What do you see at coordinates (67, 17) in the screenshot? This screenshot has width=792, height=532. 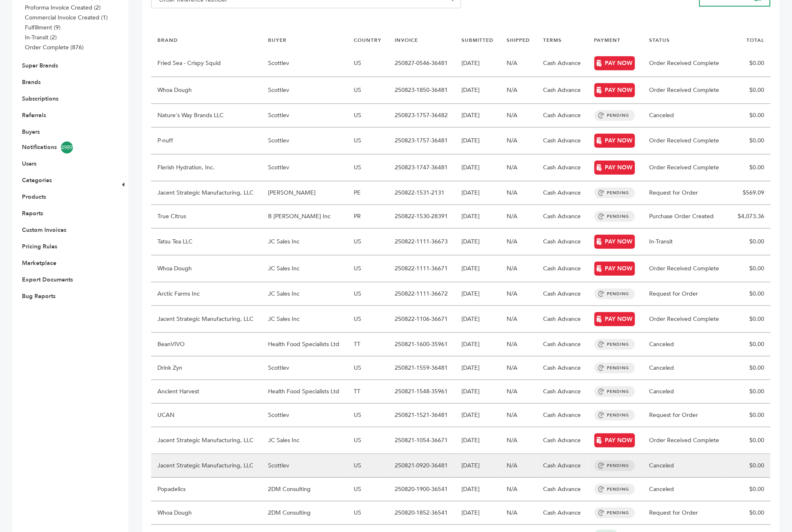 I see `a: Commercial Invoice Created (1)` at bounding box center [67, 17].